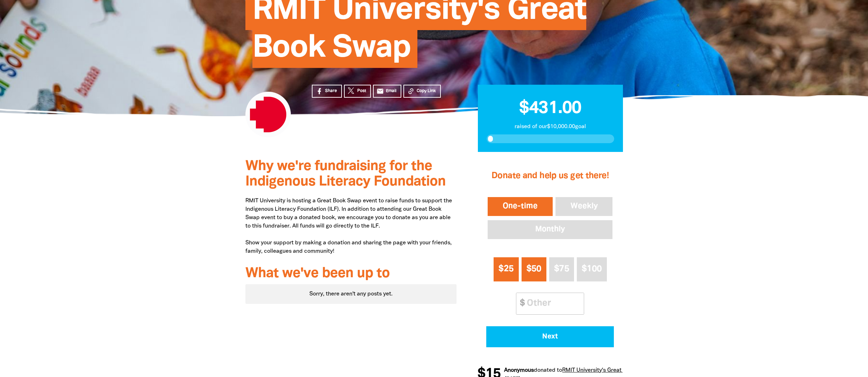  What do you see at coordinates (331, 91) in the screenshot?
I see `span: Share` at bounding box center [331, 91].